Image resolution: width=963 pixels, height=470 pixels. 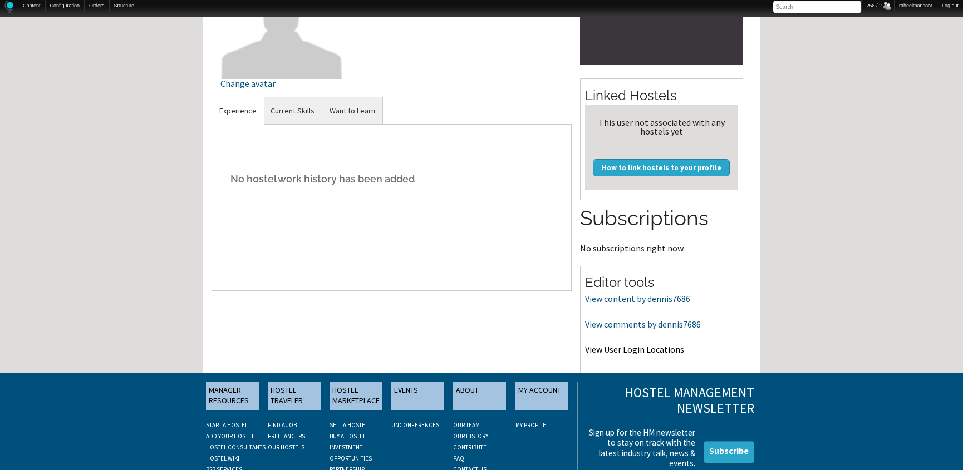 I want to click on input: Search, so click(x=817, y=7).